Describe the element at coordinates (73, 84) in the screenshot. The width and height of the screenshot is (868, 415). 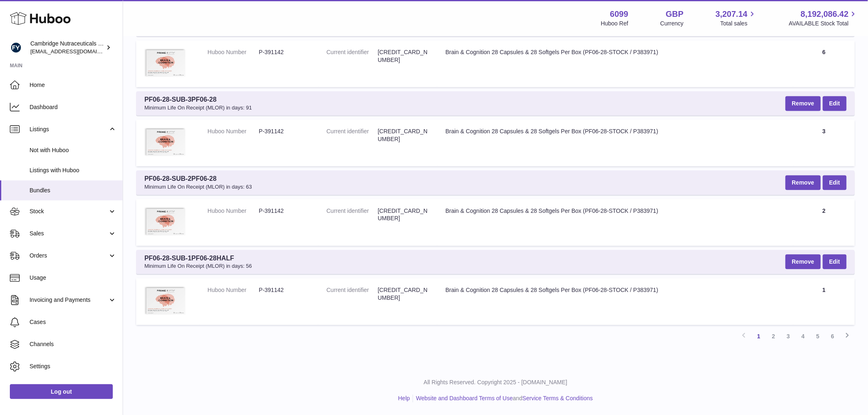
I see `span: Home` at that location.